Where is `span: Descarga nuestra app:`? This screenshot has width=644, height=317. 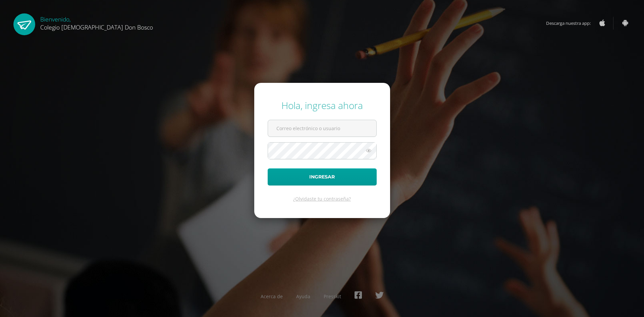 span: Descarga nuestra app: is located at coordinates (572, 23).